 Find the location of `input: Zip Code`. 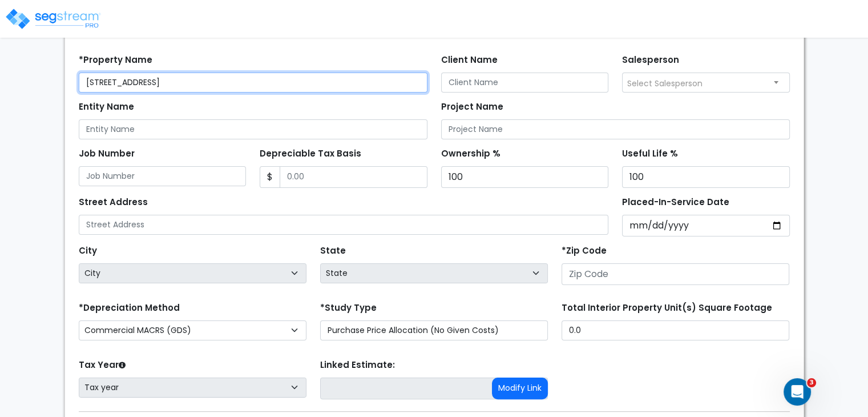

input: Zip Code is located at coordinates (675, 274).